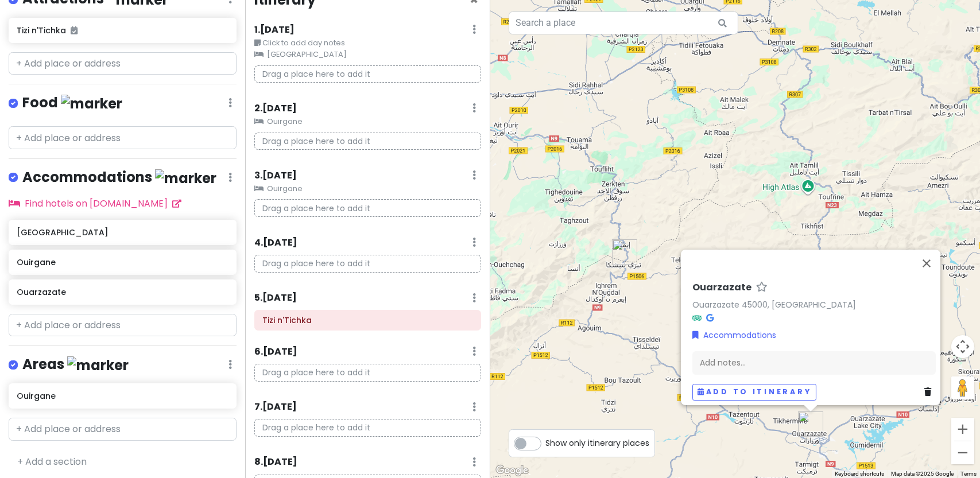 Image resolution: width=980 pixels, height=478 pixels. What do you see at coordinates (810, 424) in the screenshot?
I see `div: Ouarzazate` at bounding box center [810, 424].